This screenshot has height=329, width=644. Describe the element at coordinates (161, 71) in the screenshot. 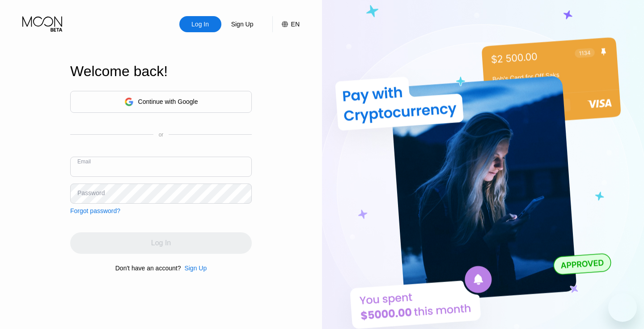

I see `div: Welcome back!` at that location.